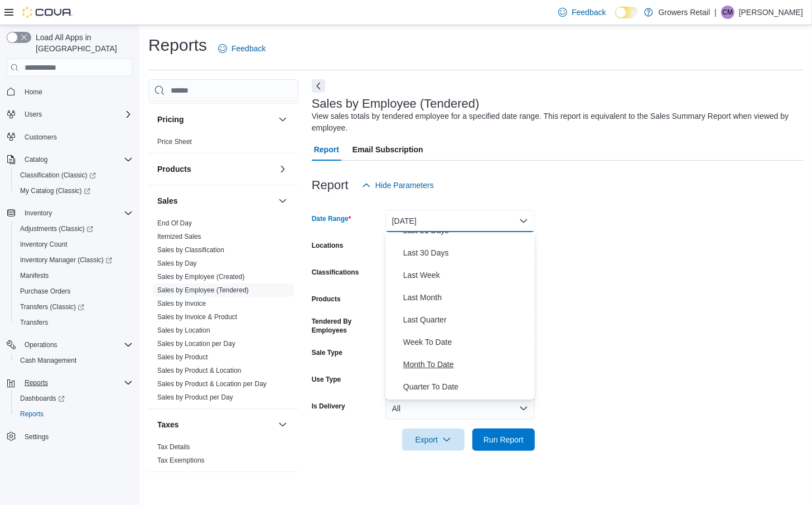 The height and width of the screenshot is (505, 812). What do you see at coordinates (77, 345) in the screenshot?
I see `span: Operations` at bounding box center [77, 345].